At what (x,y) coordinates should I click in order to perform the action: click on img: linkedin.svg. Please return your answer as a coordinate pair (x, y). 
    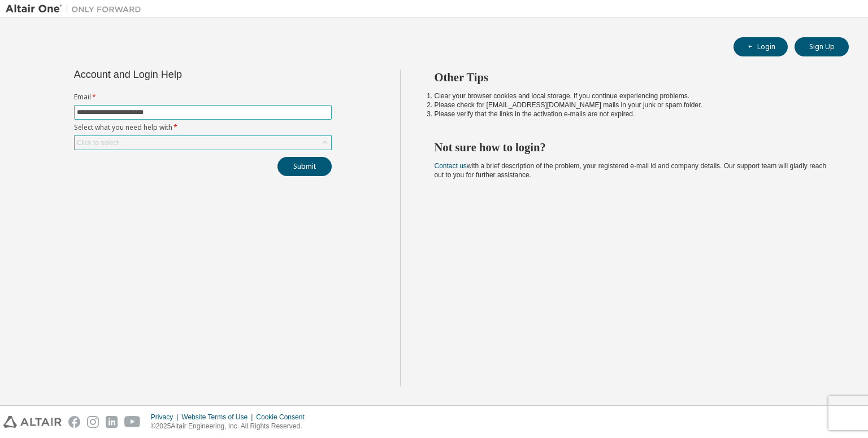
    Looking at the image, I should click on (111, 422).